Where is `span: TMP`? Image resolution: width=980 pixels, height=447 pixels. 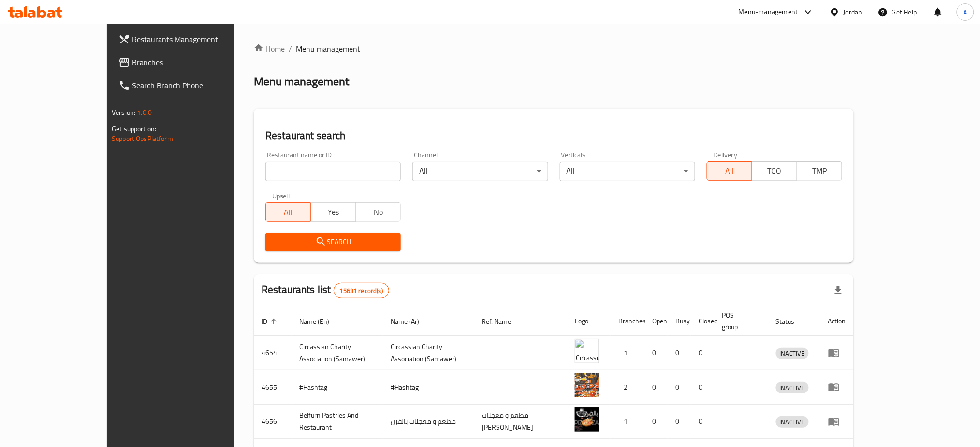 span: TMP is located at coordinates (820, 171).